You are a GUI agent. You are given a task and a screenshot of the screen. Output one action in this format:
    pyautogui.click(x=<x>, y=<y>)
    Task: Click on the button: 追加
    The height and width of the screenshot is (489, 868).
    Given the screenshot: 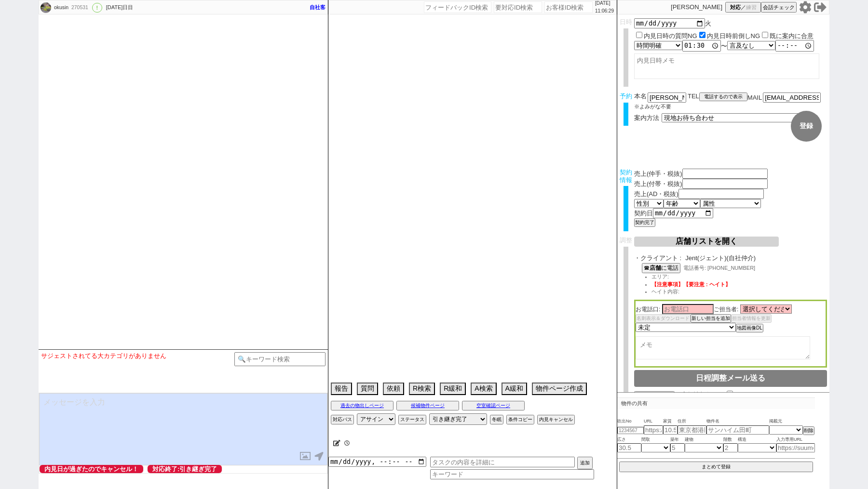 What is the action you would take?
    pyautogui.click(x=585, y=463)
    